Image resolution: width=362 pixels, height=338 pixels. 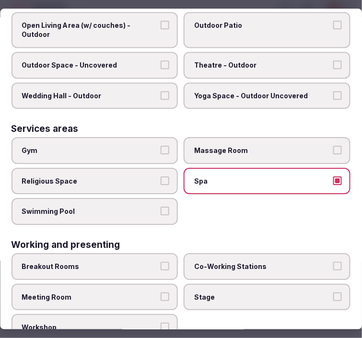 I want to click on span: Open Living Area (w/ couches) - Outdoor, so click(x=90, y=30).